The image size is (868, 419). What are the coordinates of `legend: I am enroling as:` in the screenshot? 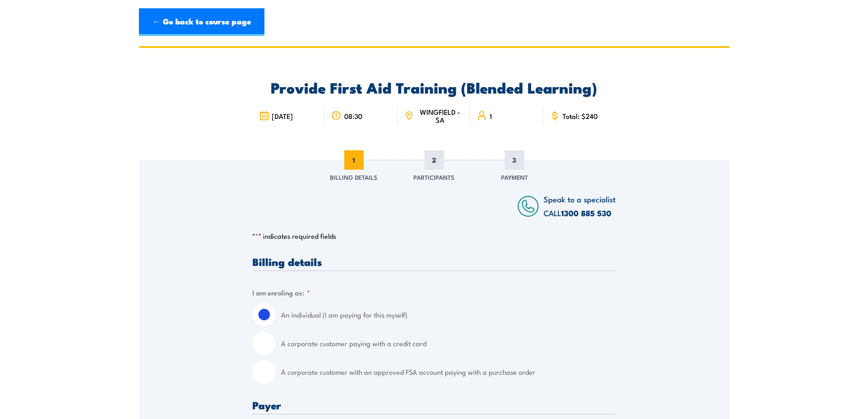 It's located at (281, 292).